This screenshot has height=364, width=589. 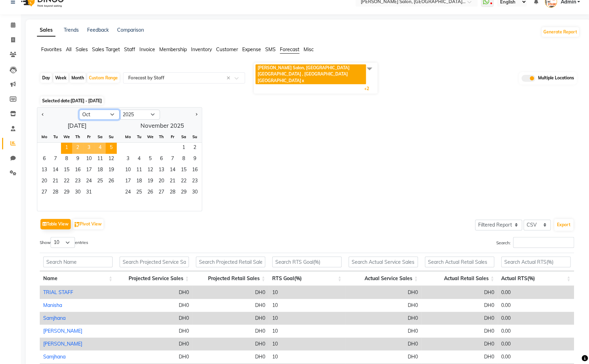 What do you see at coordinates (111, 171) in the screenshot?
I see `span: 19` at bounding box center [111, 171].